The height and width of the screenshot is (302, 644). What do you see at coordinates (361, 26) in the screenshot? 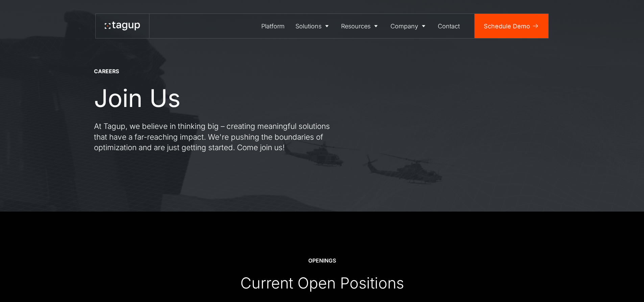
I see `a: Resources` at bounding box center [361, 26].